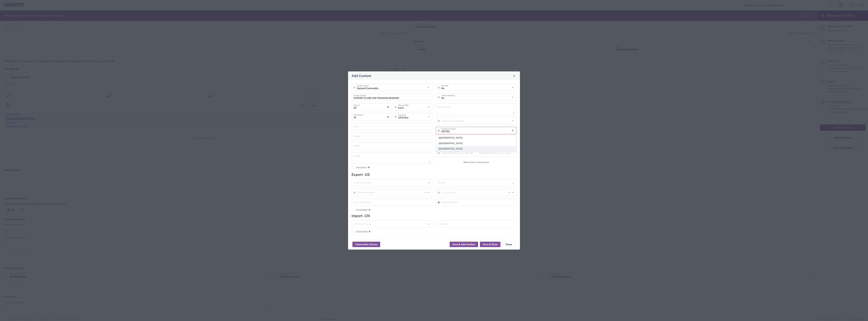 The width and height of the screenshot is (868, 321). Describe the element at coordinates (366, 244) in the screenshot. I see `button: Commodity Library` at that location.